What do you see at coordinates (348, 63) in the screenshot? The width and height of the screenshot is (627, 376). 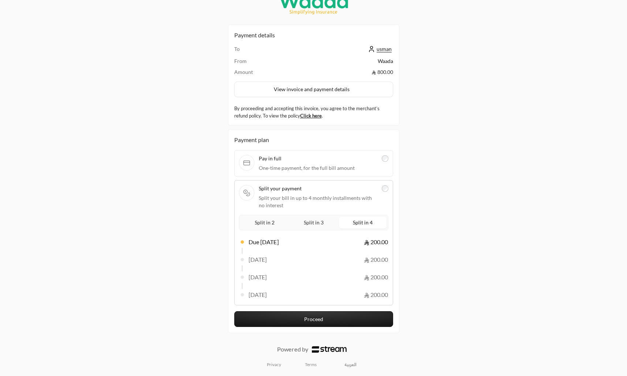 I see `td: Waada` at bounding box center [348, 63].